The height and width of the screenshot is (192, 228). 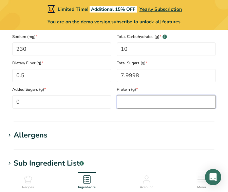 I want to click on a: Account, so click(x=146, y=181).